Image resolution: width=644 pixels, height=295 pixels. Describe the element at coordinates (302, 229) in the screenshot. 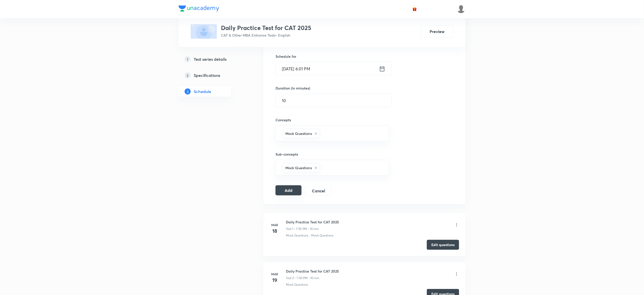

I see `p: Test 1 • 7:05 PM • 10 min` at that location.